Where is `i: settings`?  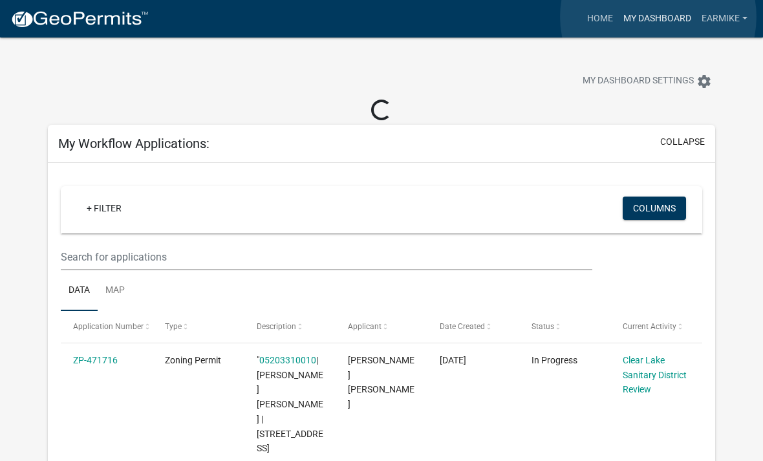 i: settings is located at coordinates (704, 81).